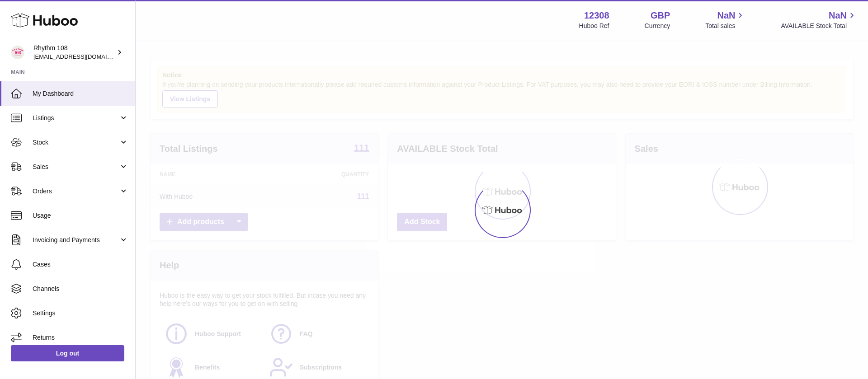 The height and width of the screenshot is (379, 868). What do you see at coordinates (660, 15) in the screenshot?
I see `strong: GBP` at bounding box center [660, 15].